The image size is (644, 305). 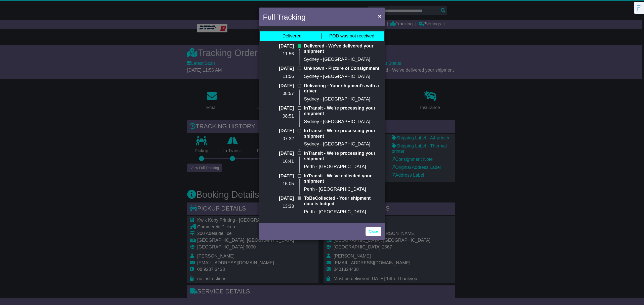 I want to click on div: Delivered, so click(x=292, y=36).